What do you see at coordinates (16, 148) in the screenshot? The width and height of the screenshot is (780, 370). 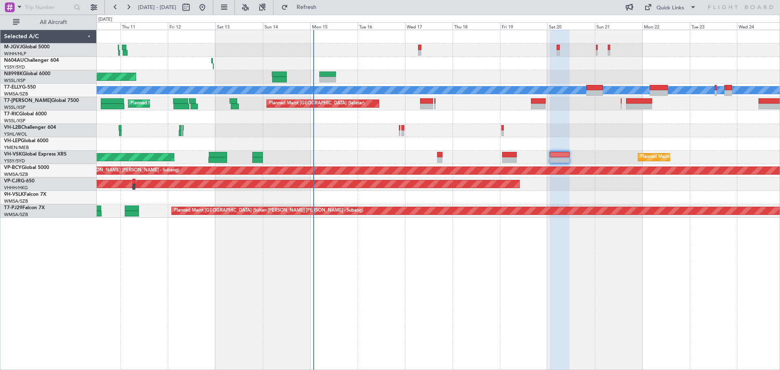 I see `a: YMEN/MEB` at bounding box center [16, 148].